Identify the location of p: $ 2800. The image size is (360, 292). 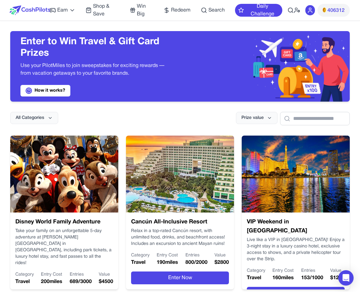
(222, 262).